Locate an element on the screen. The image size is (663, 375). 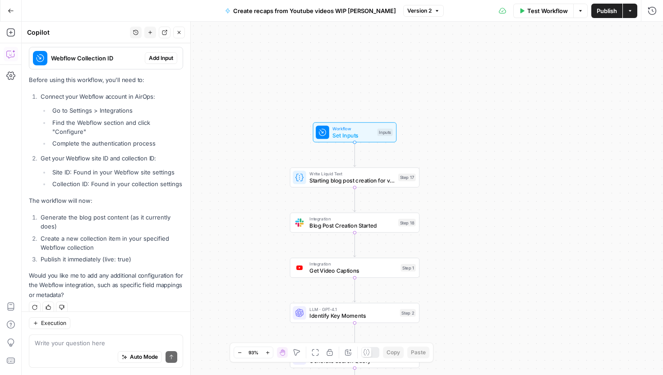
p: Get your Webflow site ID and collection ID: is located at coordinates (112, 158).